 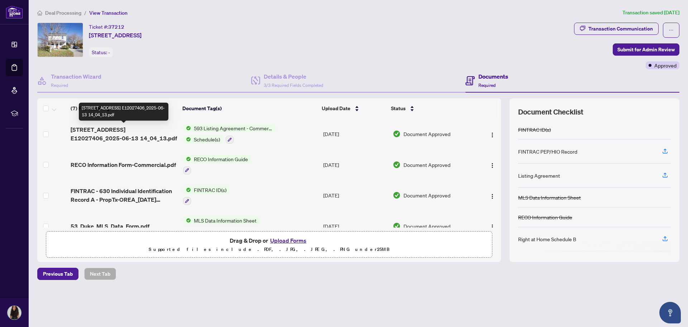 I want to click on span: Previous Tab, so click(x=58, y=273).